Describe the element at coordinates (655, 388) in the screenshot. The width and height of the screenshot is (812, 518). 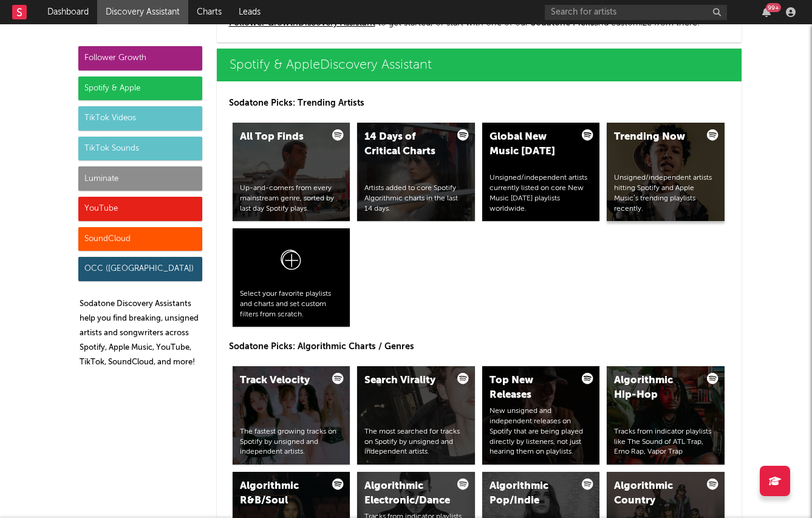
I see `div: Algorithmic Hip-Hop` at that location.